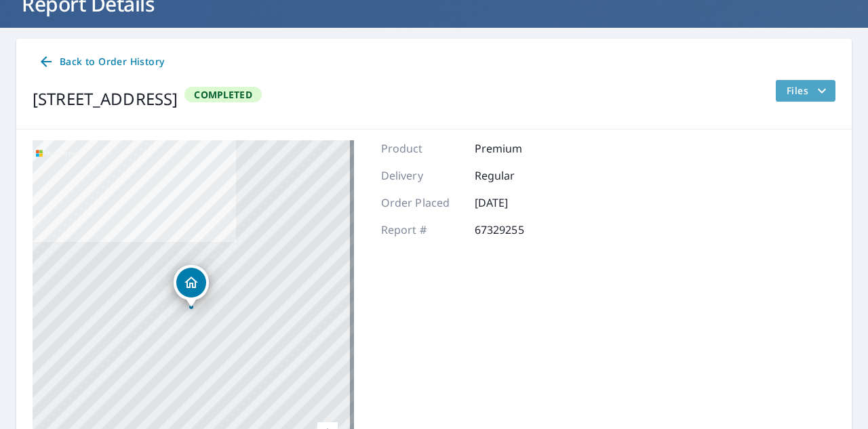  What do you see at coordinates (101, 62) in the screenshot?
I see `span: Back to Order History` at bounding box center [101, 62].